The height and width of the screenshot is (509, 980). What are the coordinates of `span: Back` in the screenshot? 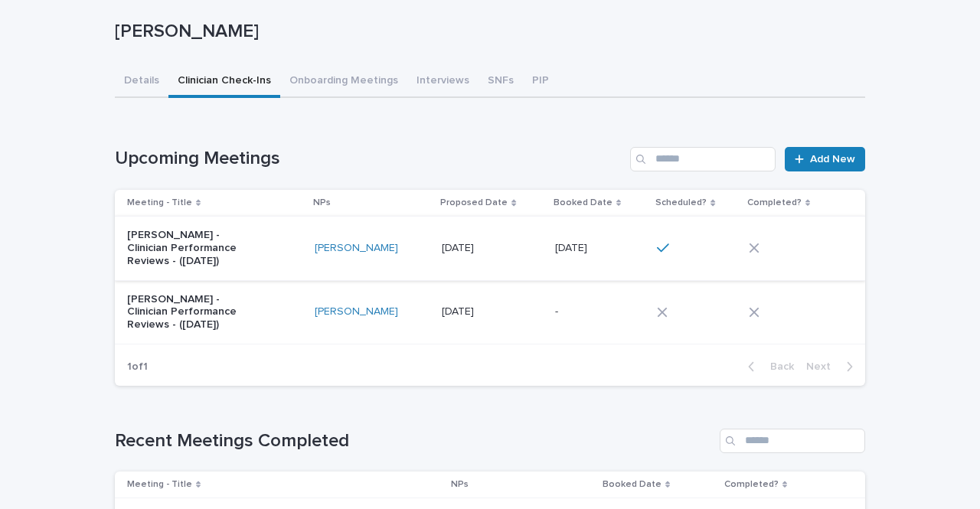 It's located at (777, 367).